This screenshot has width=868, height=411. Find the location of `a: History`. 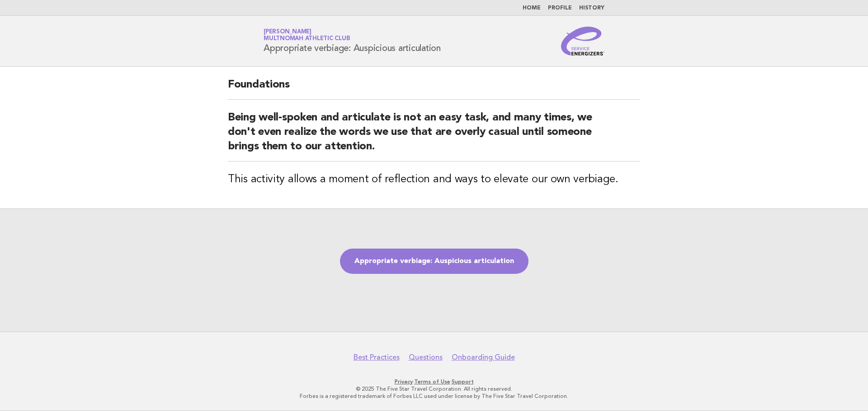

a: History is located at coordinates (591, 8).